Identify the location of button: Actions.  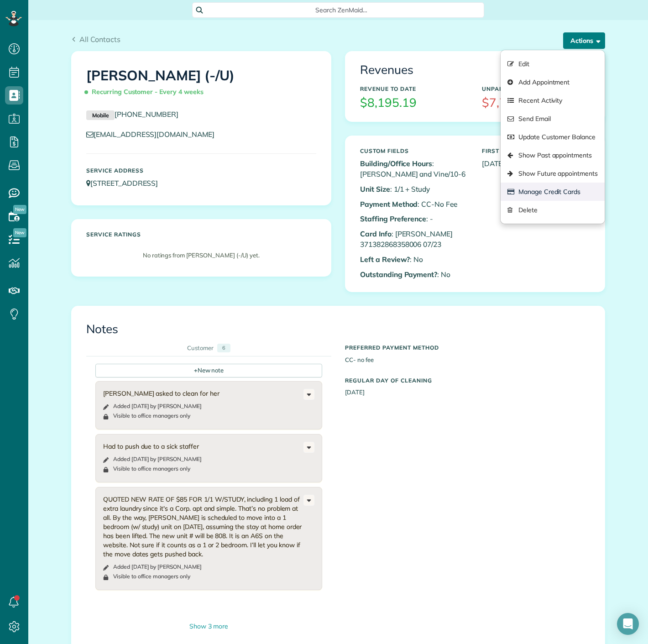
(584, 41).